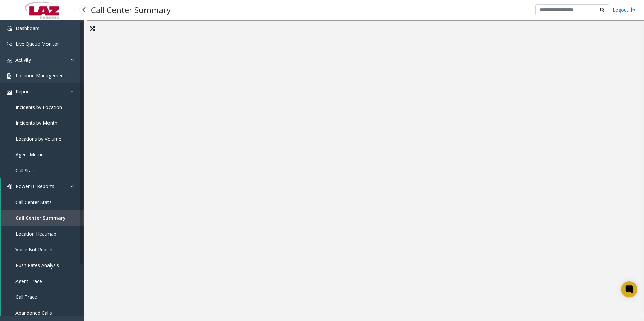 This screenshot has width=644, height=321. I want to click on span: Agent Trace, so click(29, 281).